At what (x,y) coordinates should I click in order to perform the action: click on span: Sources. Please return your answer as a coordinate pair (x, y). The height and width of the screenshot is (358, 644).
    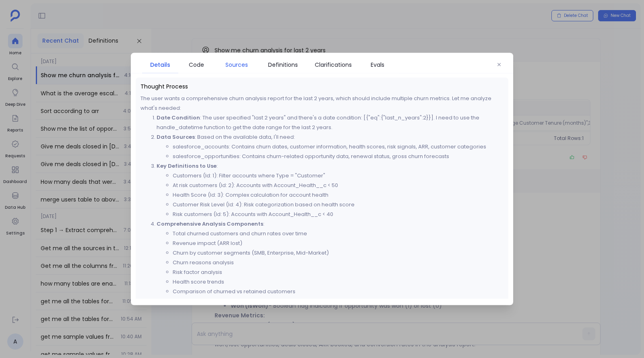
    Looking at the image, I should click on (237, 65).